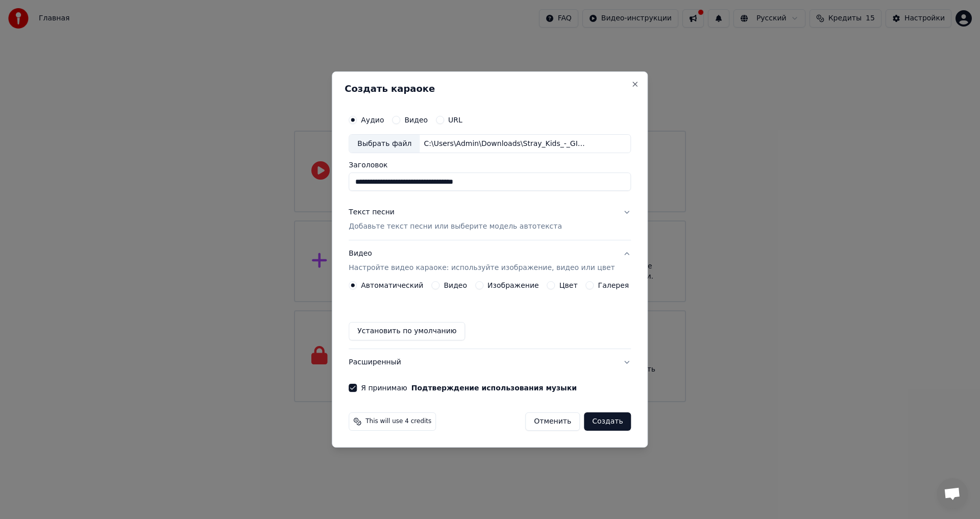 The height and width of the screenshot is (519, 980). I want to click on div: ВидеоНастройте видео караоке: используйте изображение, видео или цвет, so click(489, 315).